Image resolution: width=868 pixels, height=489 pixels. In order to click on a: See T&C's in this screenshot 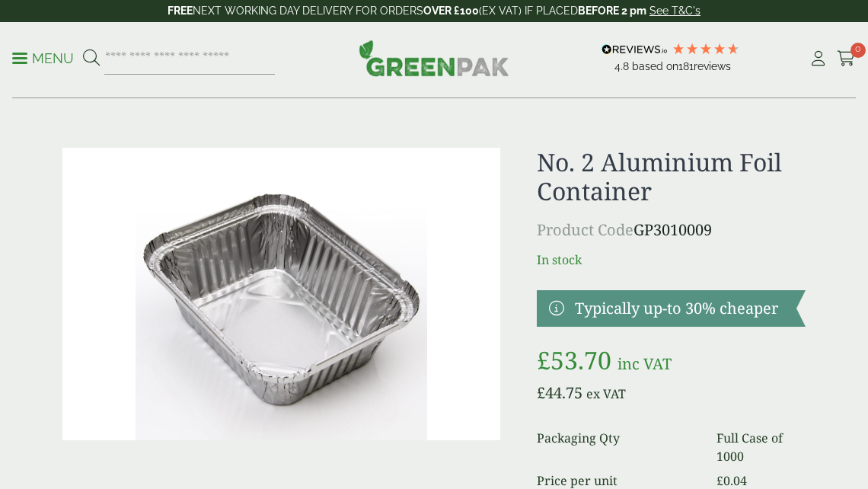, I will do `click(674, 11)`.